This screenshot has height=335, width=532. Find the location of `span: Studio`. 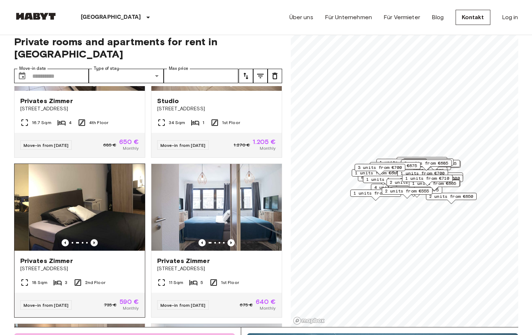

span: Studio is located at coordinates (168, 101).